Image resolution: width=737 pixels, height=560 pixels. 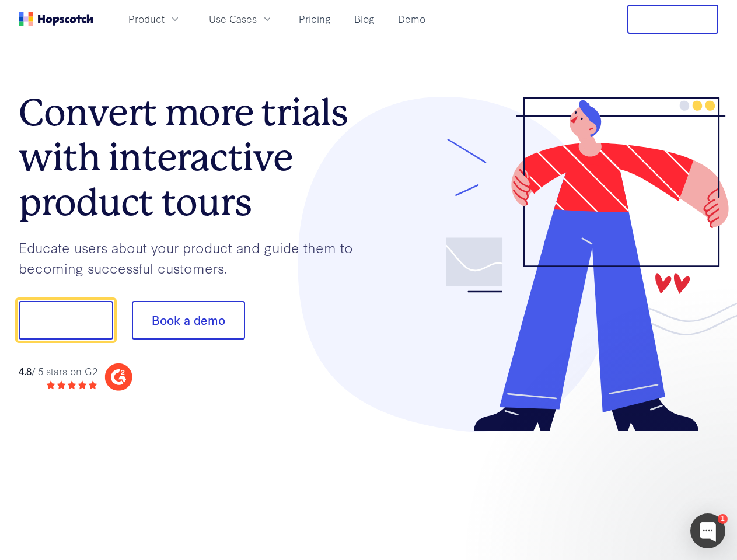 What do you see at coordinates (673, 19) in the screenshot?
I see `a: Free Trial` at bounding box center [673, 19].